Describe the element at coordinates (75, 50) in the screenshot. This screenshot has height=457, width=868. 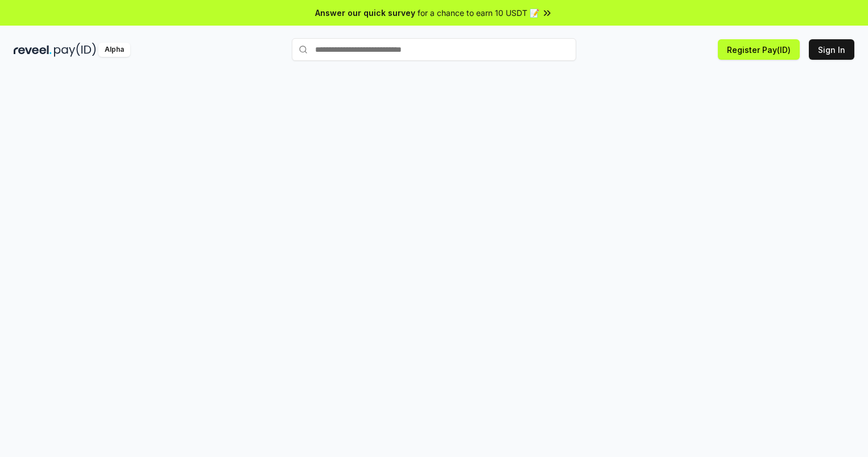
I see `img: pay_id` at that location.